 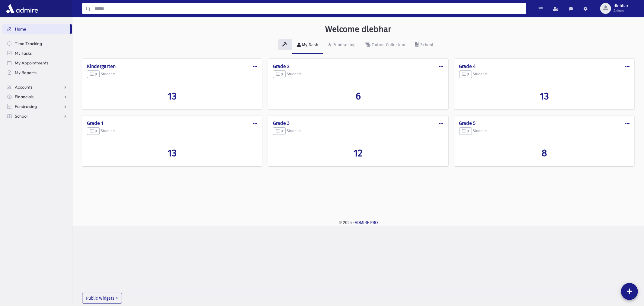 I want to click on span: Time Tracking, so click(x=28, y=43).